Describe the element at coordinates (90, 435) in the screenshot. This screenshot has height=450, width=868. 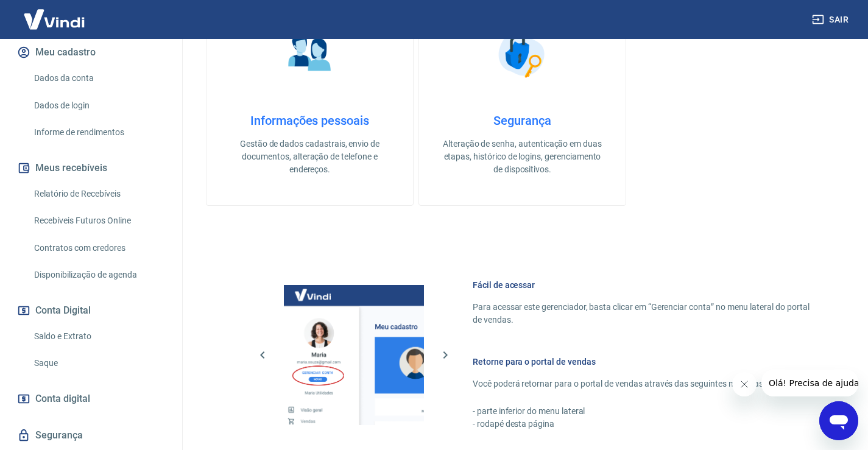
I see `a: Segurança` at that location.